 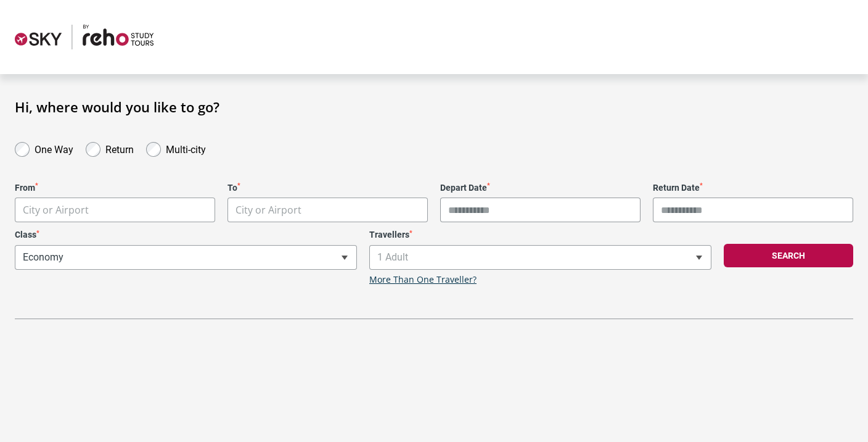 What do you see at coordinates (54, 148) in the screenshot?
I see `label: One Way` at bounding box center [54, 148].